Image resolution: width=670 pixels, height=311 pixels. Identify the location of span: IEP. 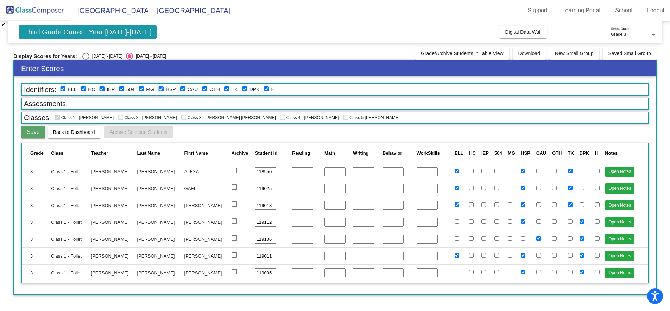
(485, 153).